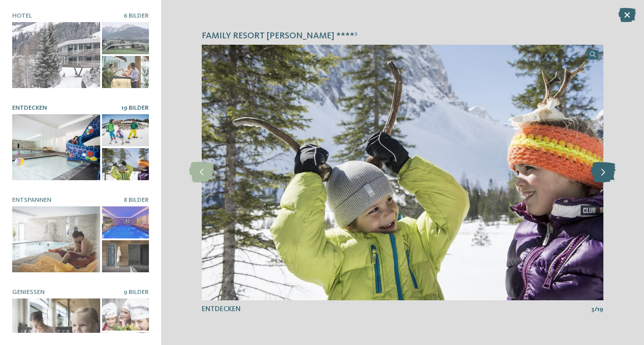  What do you see at coordinates (136, 16) in the screenshot?
I see `span: 6 Bilder` at bounding box center [136, 16].